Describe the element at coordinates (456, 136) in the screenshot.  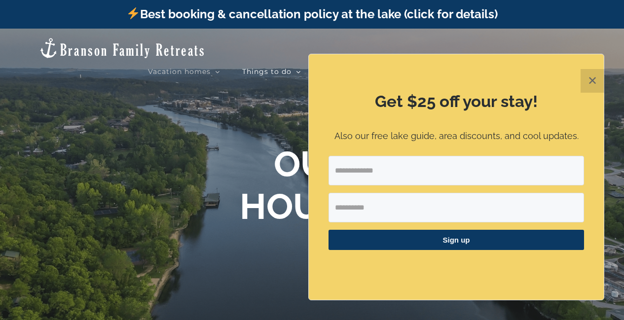
I see `p: Also our free lake guide, area discounts, and cool updates.` at that location.